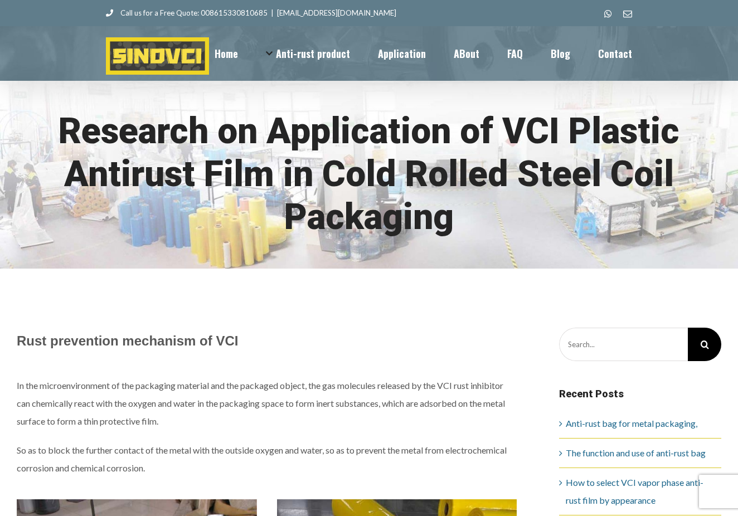 The image size is (738, 516). I want to click on nav: Main Menu, so click(423, 53).